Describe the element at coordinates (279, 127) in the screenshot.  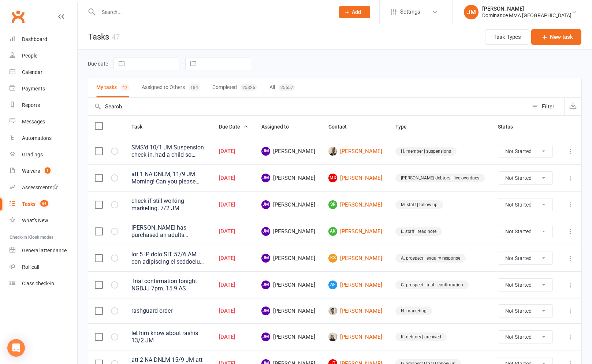
I see `button: Assigned to` at that location.